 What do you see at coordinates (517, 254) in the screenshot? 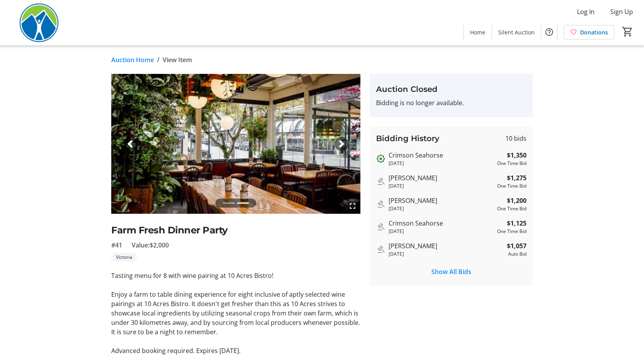
I see `div: Auto Bid` at bounding box center [517, 254].